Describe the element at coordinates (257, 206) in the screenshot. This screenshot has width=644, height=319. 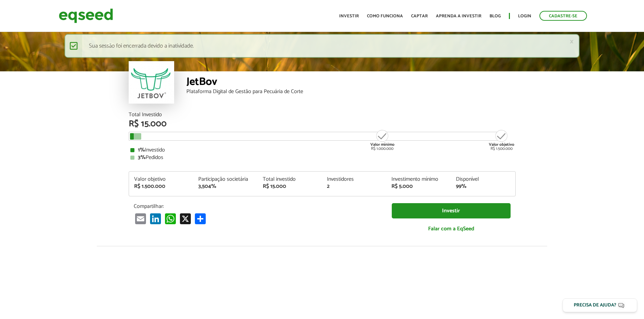
I see `p: Compartilhar:` at that location.